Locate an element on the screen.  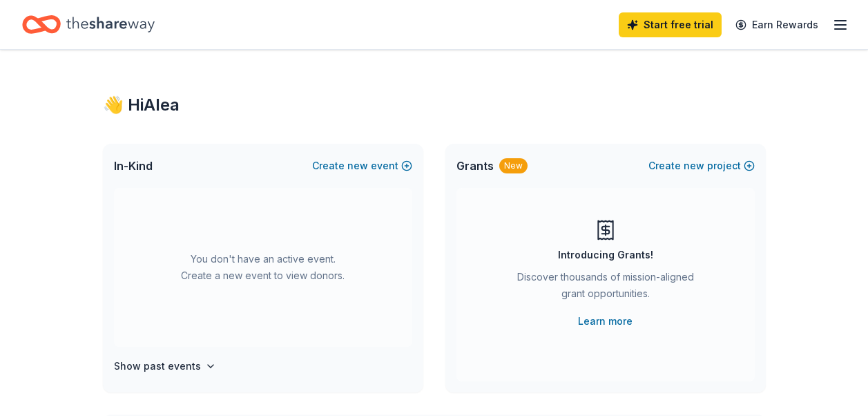
a: Home is located at coordinates (88, 24).